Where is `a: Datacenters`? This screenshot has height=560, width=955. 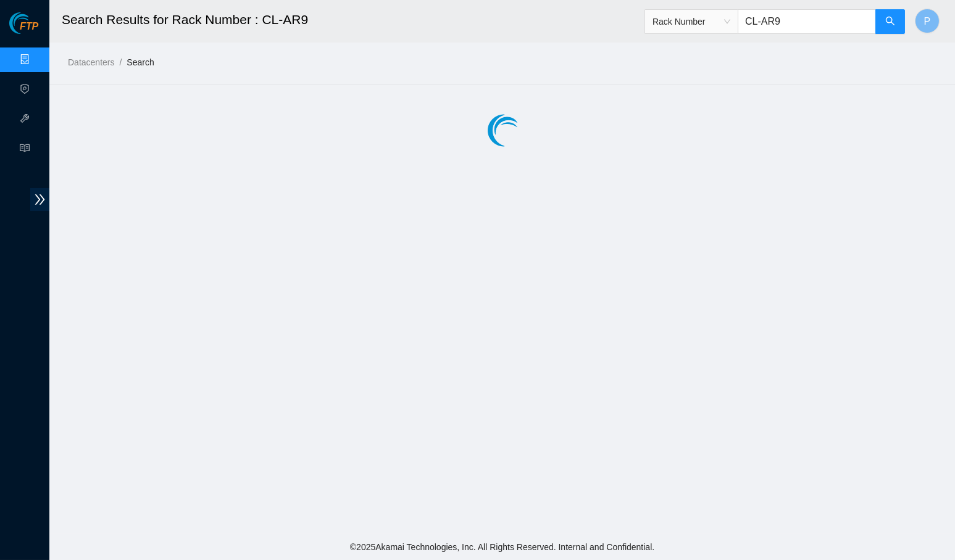
a: Datacenters is located at coordinates (91, 62).